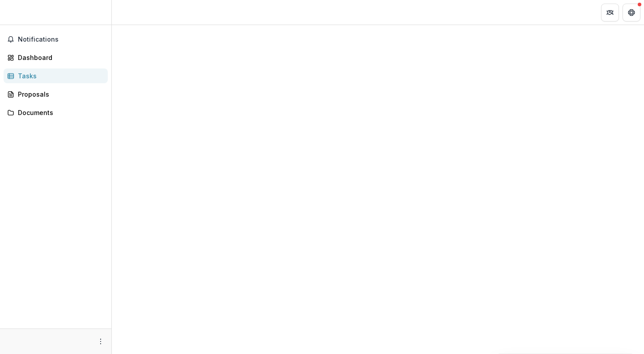 The width and height of the screenshot is (644, 354). Describe the element at coordinates (55, 39) in the screenshot. I see `button: Notifications` at that location.